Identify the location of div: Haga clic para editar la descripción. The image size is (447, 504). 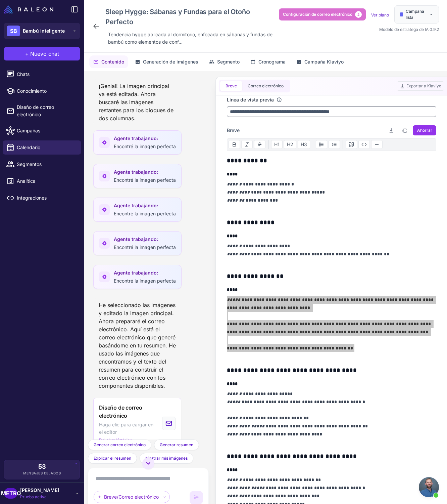
(192, 38).